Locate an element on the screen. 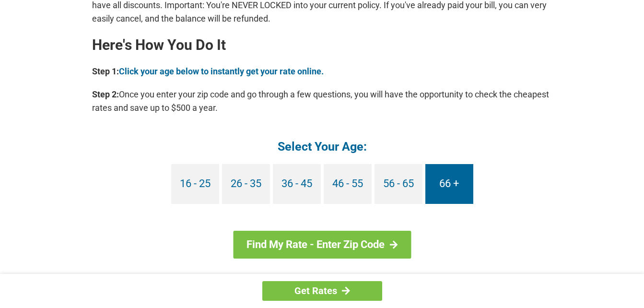 Image resolution: width=644 pixels, height=308 pixels. a: 66 + is located at coordinates (449, 184).